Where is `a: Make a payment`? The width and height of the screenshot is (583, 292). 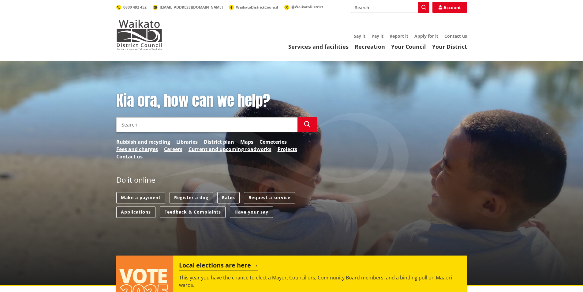
a: Make a payment is located at coordinates (141, 197).